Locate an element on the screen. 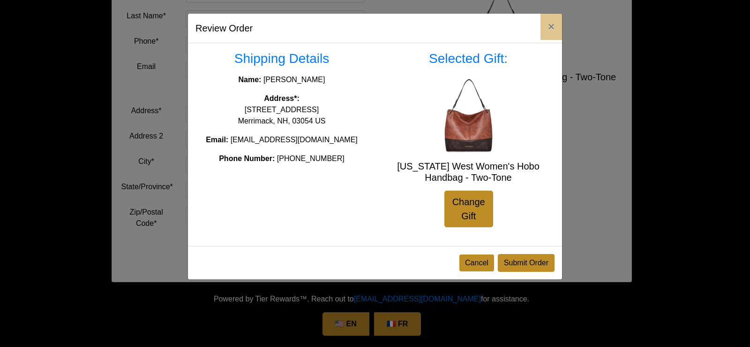  strong: Address*: is located at coordinates (282, 98).